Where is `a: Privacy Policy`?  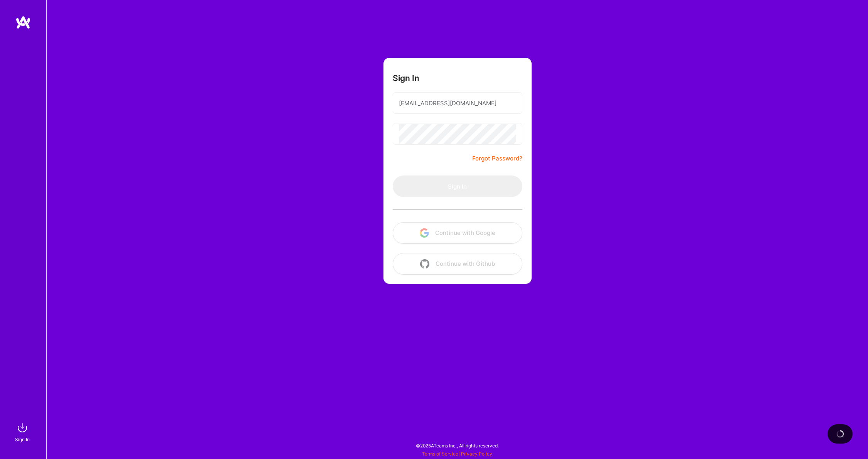
a: Privacy Policy is located at coordinates (477, 454).